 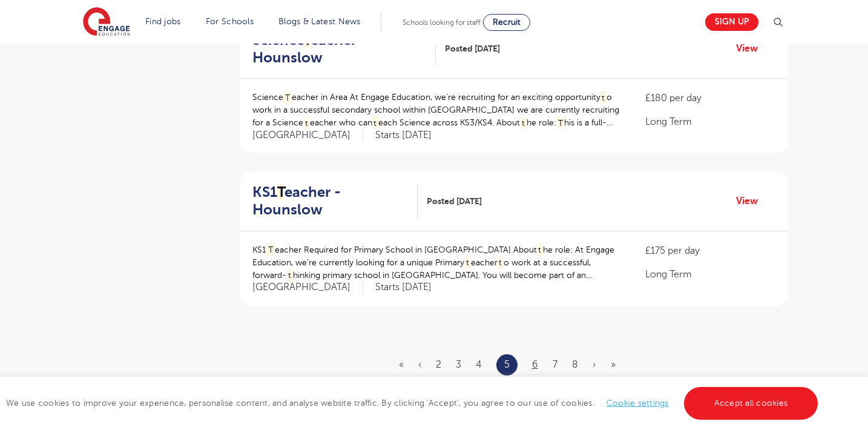 What do you see at coordinates (638, 403) in the screenshot?
I see `a: Cookie settings` at bounding box center [638, 403].